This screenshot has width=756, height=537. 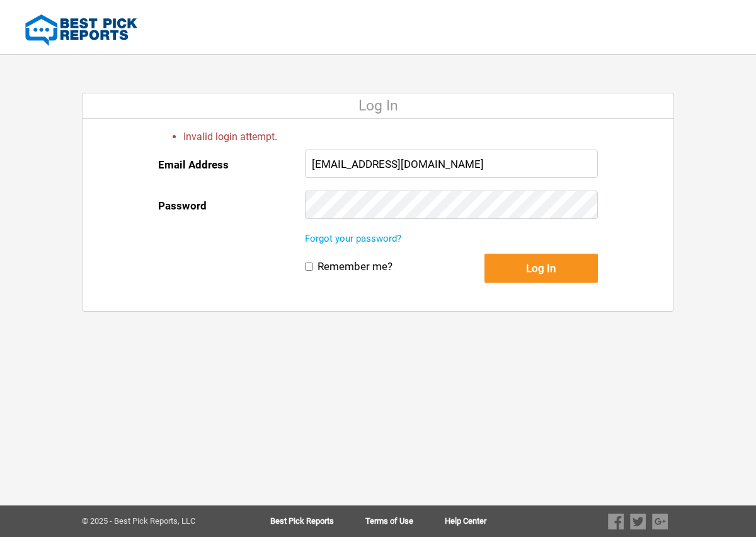 What do you see at coordinates (194, 165) in the screenshot?
I see `label: Email Address` at bounding box center [194, 165].